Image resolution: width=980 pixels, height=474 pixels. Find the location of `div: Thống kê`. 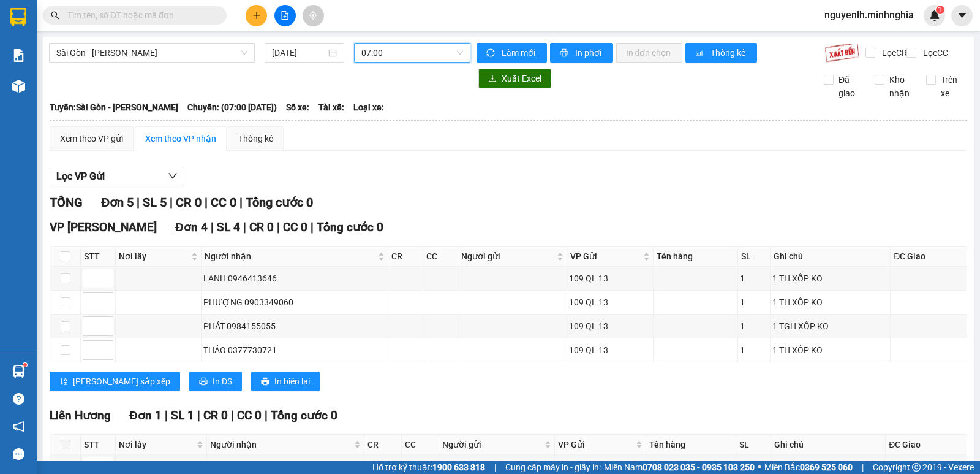

div: Thống kê is located at coordinates (255, 139).